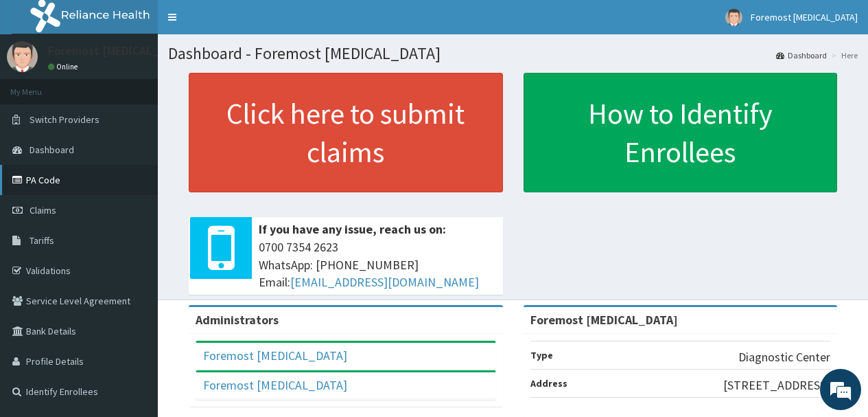 The width and height of the screenshot is (868, 417). Describe the element at coordinates (352, 229) in the screenshot. I see `b: If you have any issue, reach us on:` at that location.